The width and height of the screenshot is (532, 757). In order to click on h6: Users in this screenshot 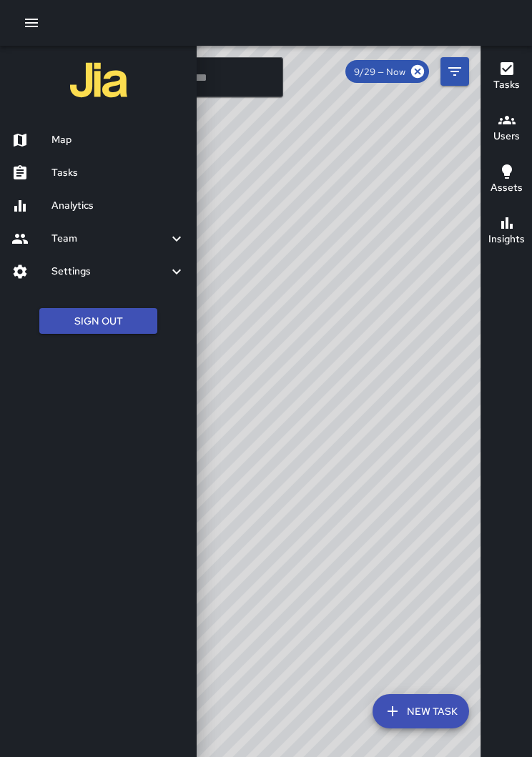, I will do `click(506, 137)`.